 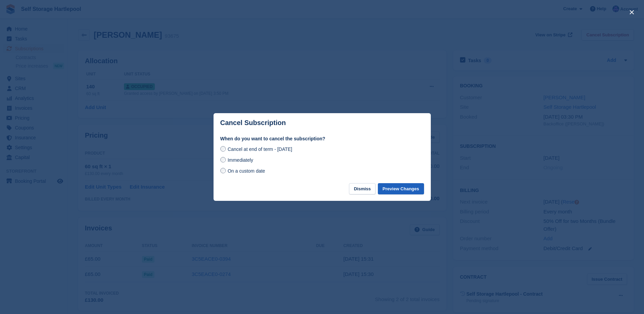 I want to click on input: On a custom date, so click(x=223, y=171).